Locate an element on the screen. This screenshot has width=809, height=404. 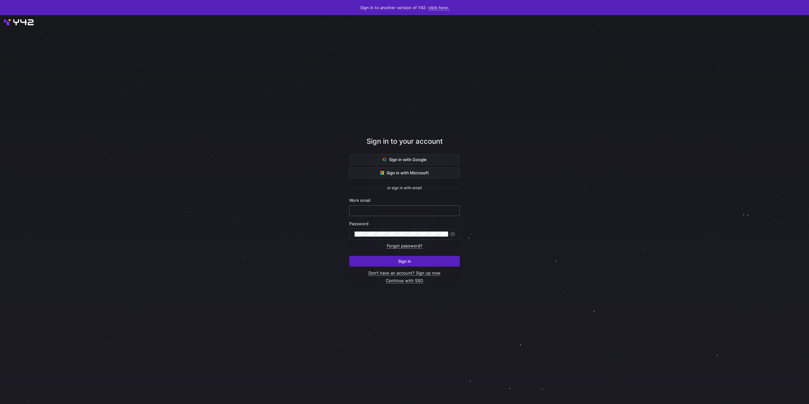
button: Sign in is located at coordinates (404, 261).